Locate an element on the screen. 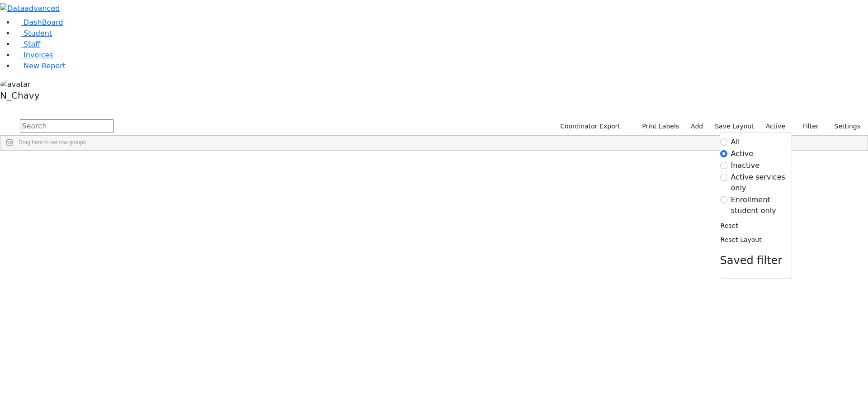 Image resolution: width=868 pixels, height=412 pixels. a: Staff is located at coordinates (27, 44).